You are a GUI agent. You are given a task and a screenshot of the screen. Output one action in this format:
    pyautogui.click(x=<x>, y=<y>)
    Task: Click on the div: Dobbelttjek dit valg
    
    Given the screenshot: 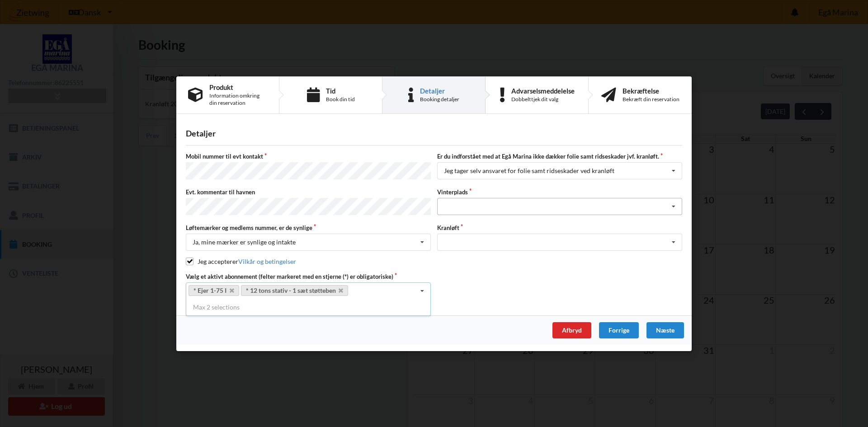 What is the action you would take?
    pyautogui.click(x=543, y=99)
    